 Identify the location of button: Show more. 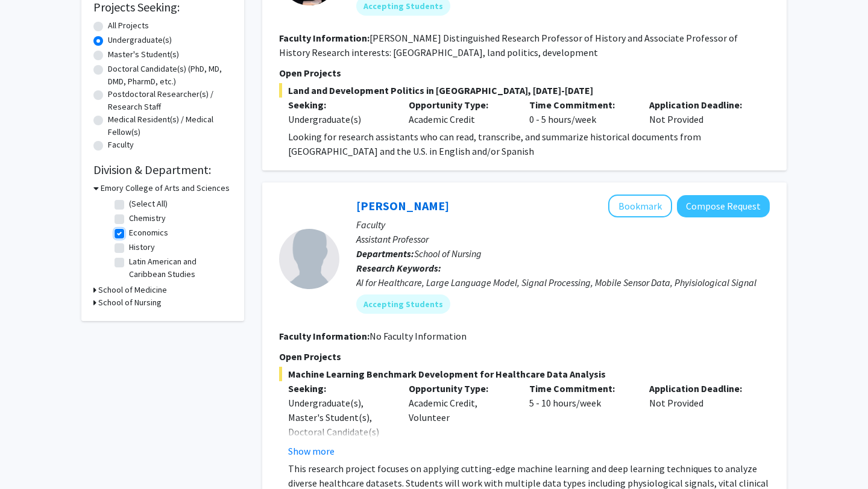
(311, 451).